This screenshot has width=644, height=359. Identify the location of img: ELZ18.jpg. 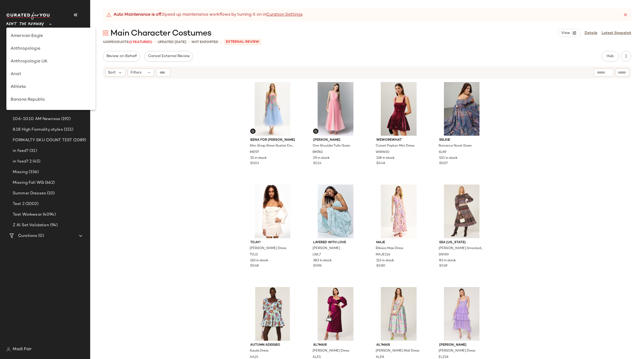
(461, 314).